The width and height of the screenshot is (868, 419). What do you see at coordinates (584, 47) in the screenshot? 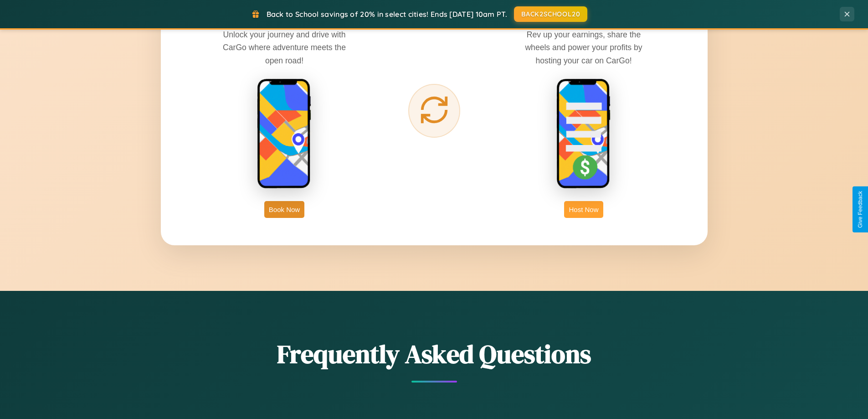
I see `p: Rev up your earnings, share the wheels and power your profits by hosting your car on CarGo!` at bounding box center [584, 47].